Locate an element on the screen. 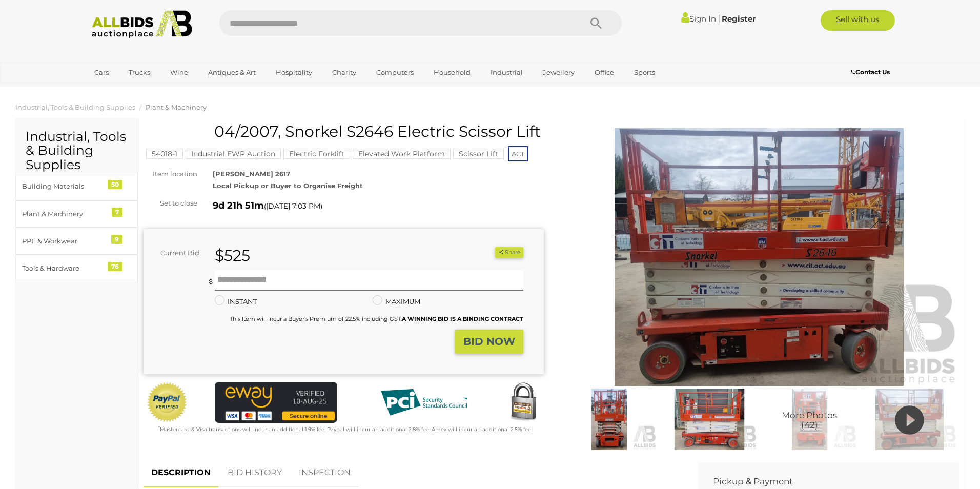 Image resolution: width=980 pixels, height=489 pixels. a: Sports is located at coordinates (644, 72).